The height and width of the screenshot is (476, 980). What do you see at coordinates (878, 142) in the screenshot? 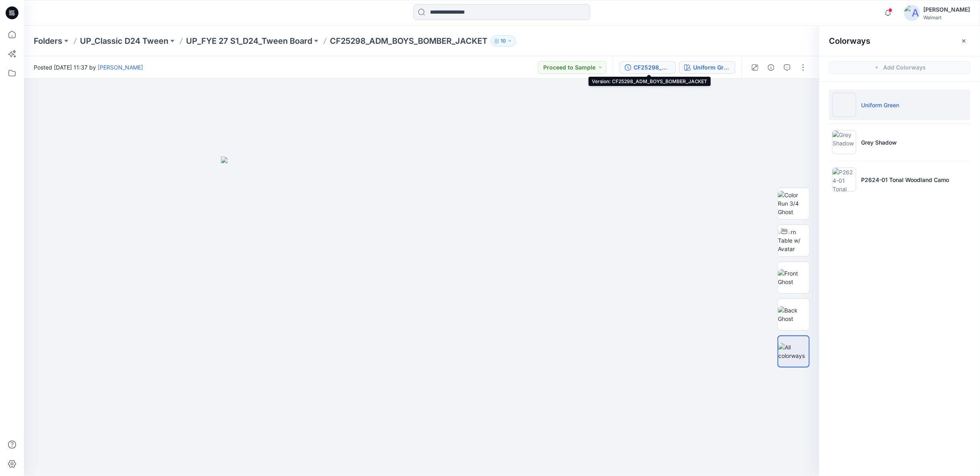
I see `p: Grey Shadow` at bounding box center [878, 142].